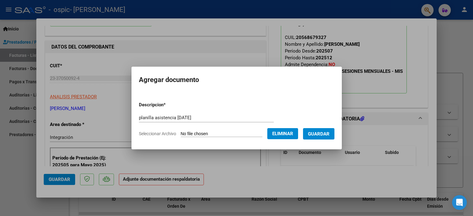 This screenshot has width=473, height=216. What do you see at coordinates (168, 105) in the screenshot?
I see `p: Descripcion` at bounding box center [168, 105].